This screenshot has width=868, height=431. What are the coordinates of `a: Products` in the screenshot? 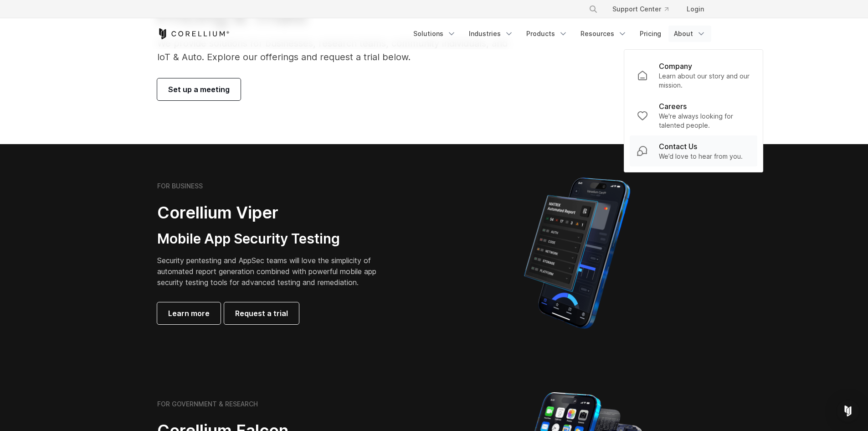 It's located at (546, 34).